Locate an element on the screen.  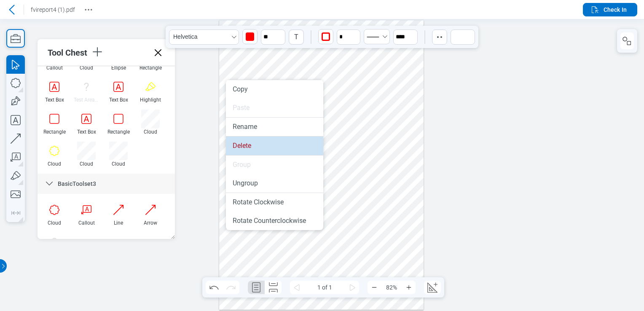
div: Line is located at coordinates (119, 223).